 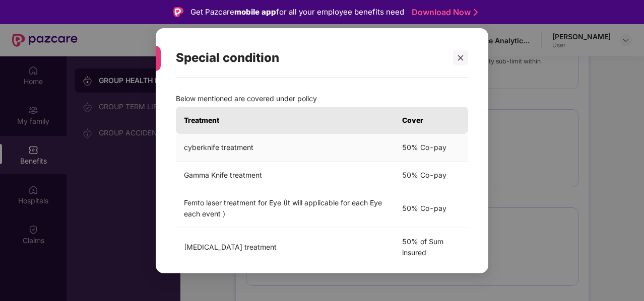 What do you see at coordinates (310, 58) in the screenshot?
I see `div: Special condition` at bounding box center [310, 58].